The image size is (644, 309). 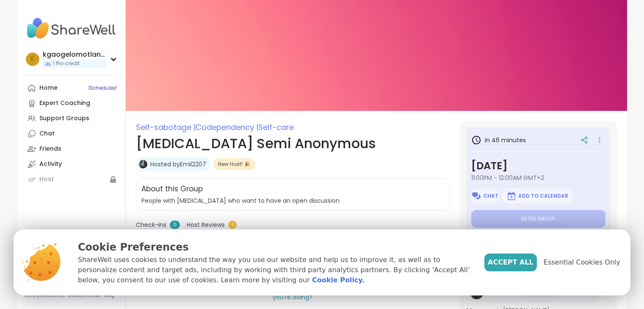 I want to click on span: 11:00PM - 12:00AM GMT+2, so click(x=538, y=178).